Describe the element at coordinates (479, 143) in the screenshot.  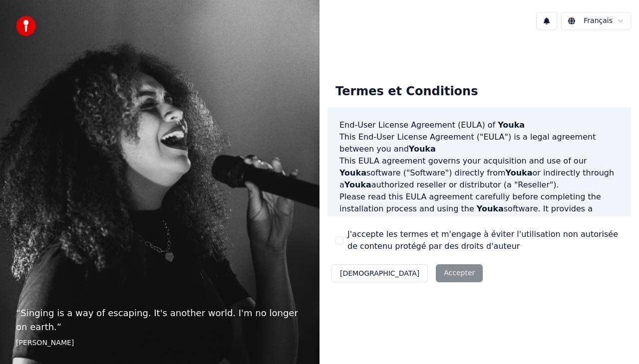
I see `p: This End-User License Agreement ("EULA") is a legal agreement between you and` at that location.